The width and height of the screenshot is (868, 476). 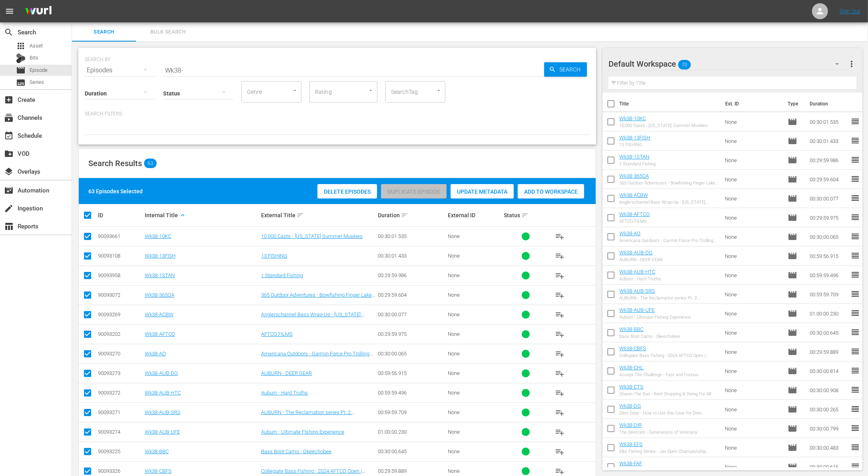 What do you see at coordinates (8, 33) in the screenshot?
I see `span: search` at bounding box center [8, 33].